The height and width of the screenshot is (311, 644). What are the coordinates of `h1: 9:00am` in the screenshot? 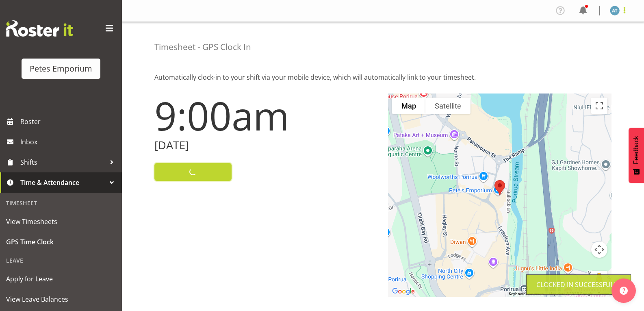 It's located at (266, 115).